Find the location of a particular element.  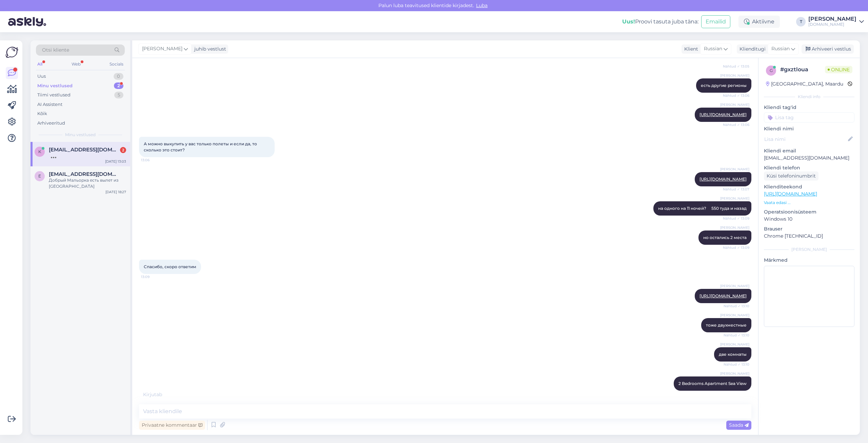

div: Uus is located at coordinates (41, 77).